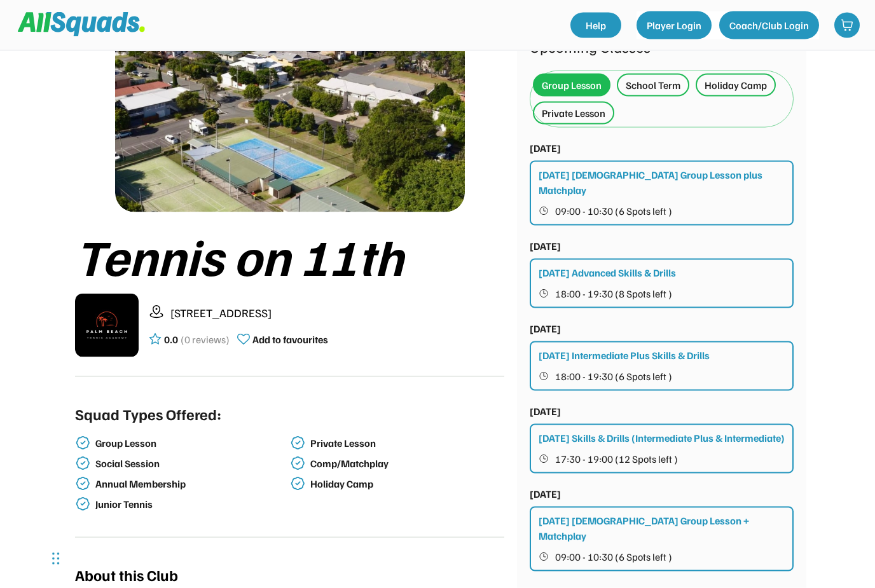 Image resolution: width=875 pixels, height=588 pixels. Describe the element at coordinates (191, 463) in the screenshot. I see `div: Social Session` at that location.